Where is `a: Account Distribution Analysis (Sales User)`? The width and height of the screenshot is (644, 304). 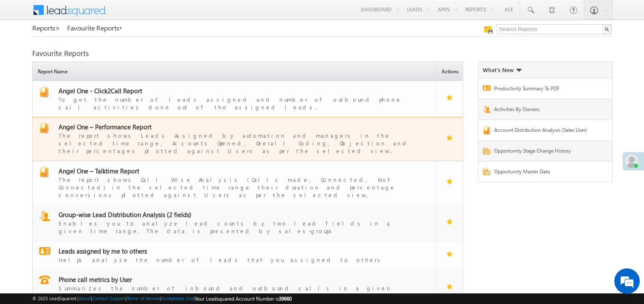 a: Account Distribution Analysis (Sales User) is located at coordinates (543, 131).